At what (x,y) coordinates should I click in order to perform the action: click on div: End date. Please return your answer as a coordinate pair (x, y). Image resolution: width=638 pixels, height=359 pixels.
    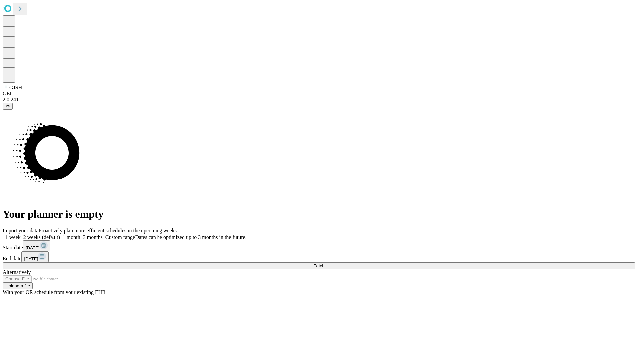
    Looking at the image, I should click on (319, 257).